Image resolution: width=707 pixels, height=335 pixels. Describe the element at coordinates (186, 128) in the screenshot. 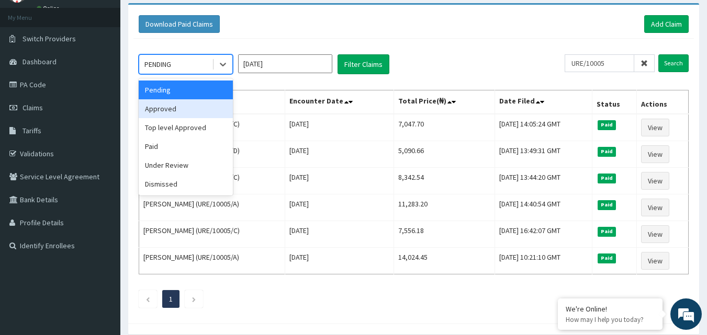

I see `div: Top level Approved` at that location.